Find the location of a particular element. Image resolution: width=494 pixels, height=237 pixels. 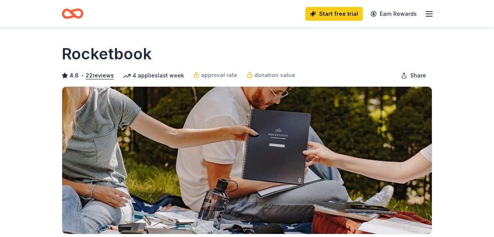

span: donation value is located at coordinates (275, 75).